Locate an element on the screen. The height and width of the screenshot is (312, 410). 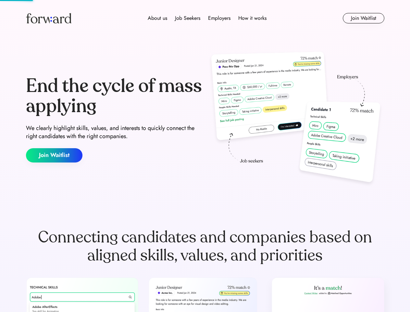
img: hero-image.png is located at coordinates (296, 119).